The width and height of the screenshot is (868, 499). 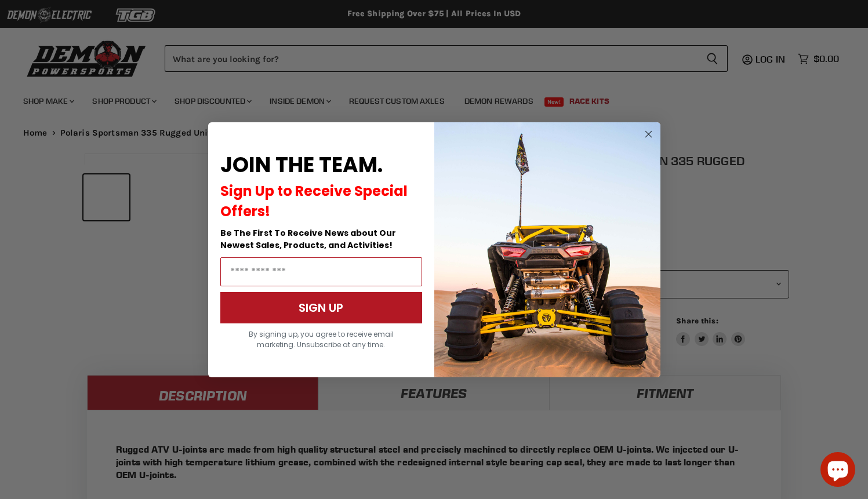 What do you see at coordinates (302, 165) in the screenshot?
I see `span: JOIN THE TEAM.` at bounding box center [302, 165].